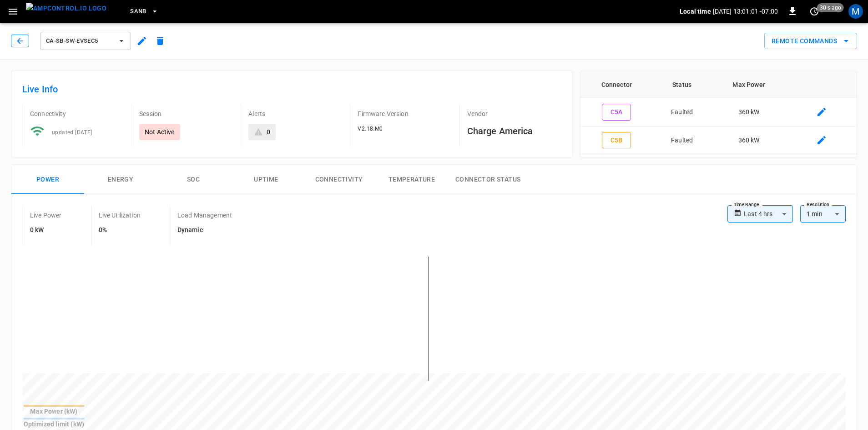 This screenshot has height=430, width=868. What do you see at coordinates (48, 180) in the screenshot?
I see `button: Power` at bounding box center [48, 180].